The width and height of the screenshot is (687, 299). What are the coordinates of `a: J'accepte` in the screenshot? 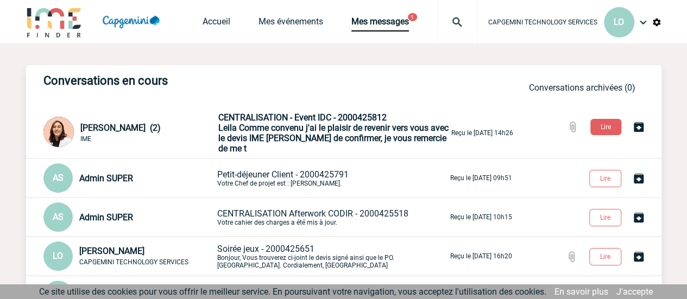 It's located at (634, 292).